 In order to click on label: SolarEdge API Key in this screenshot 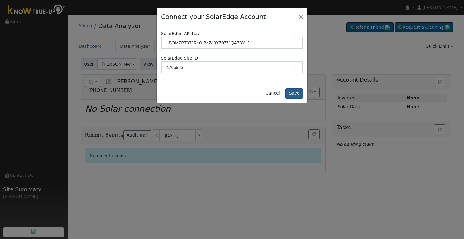, I will do `click(180, 34)`.